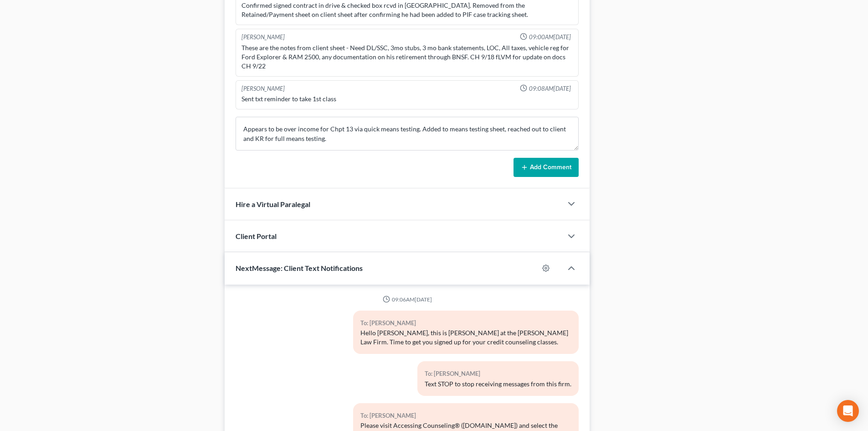 Image resolution: width=868 pixels, height=431 pixels. What do you see at coordinates (407, 57) in the screenshot?
I see `div: These are the notes from client sheet - Need DL/SSC, 3mo stubs, 3 mo bank statements, LOC, All ta...` at bounding box center [407, 57].